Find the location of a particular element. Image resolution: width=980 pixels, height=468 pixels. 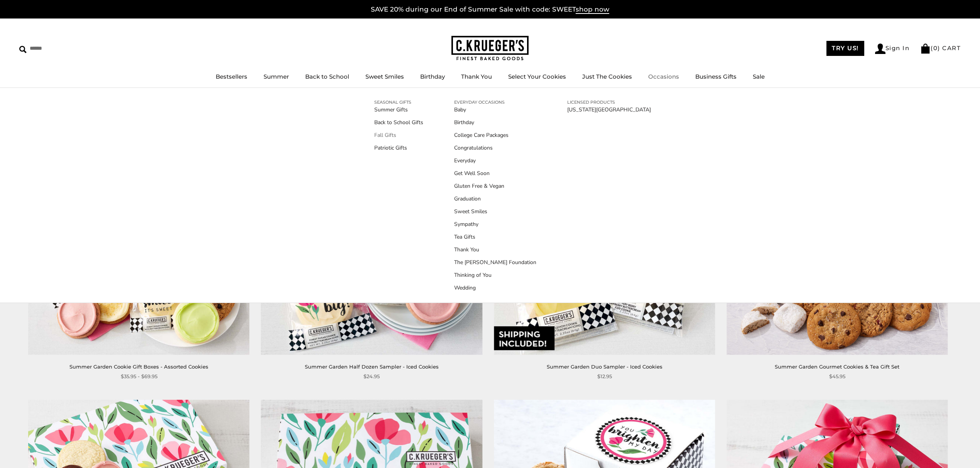

a: Summer Garden Cookie Gift Boxes - Assorted Cookies is located at coordinates (139, 367).